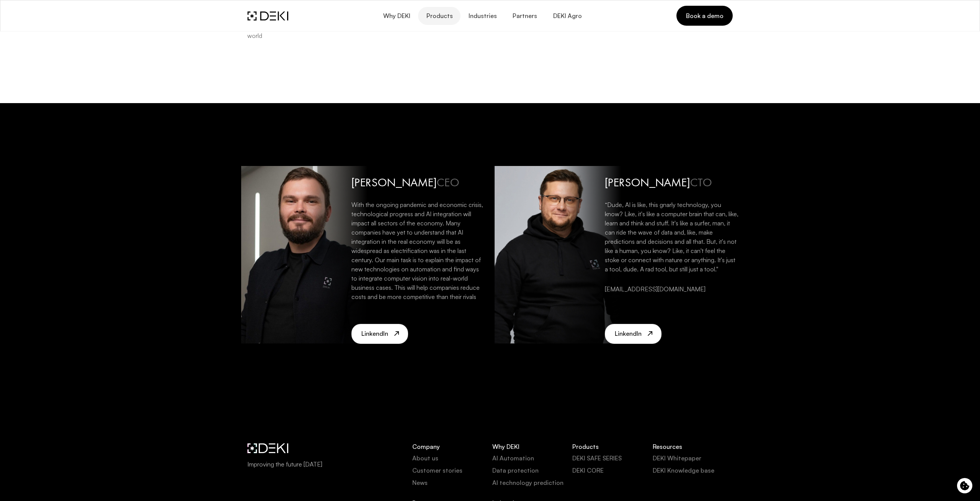  I want to click on span: DEKI Agro, so click(567, 15).